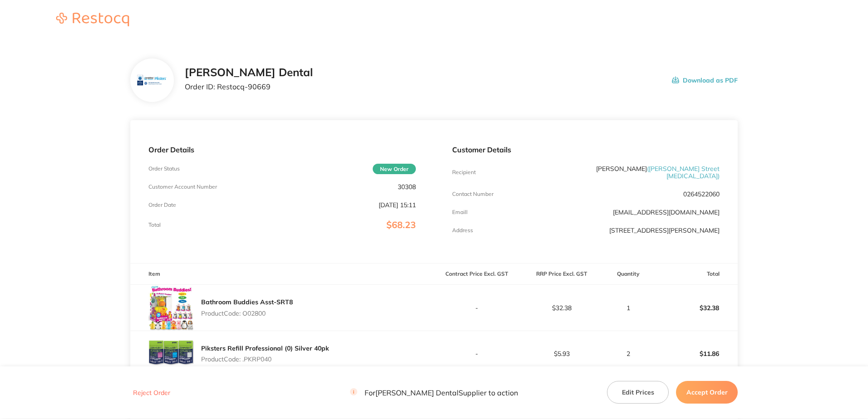  I want to click on span: $68.23, so click(401, 225).